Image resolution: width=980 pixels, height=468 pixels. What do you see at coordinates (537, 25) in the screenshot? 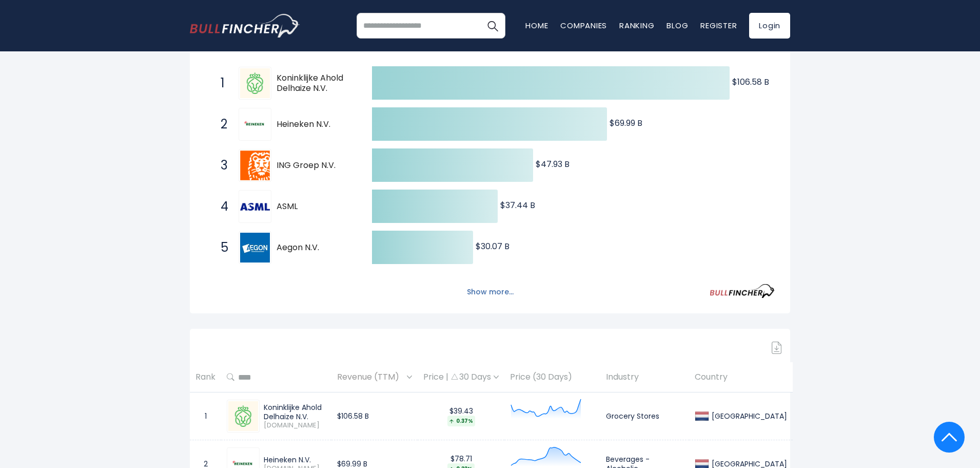
I see `a: Home` at bounding box center [537, 25].